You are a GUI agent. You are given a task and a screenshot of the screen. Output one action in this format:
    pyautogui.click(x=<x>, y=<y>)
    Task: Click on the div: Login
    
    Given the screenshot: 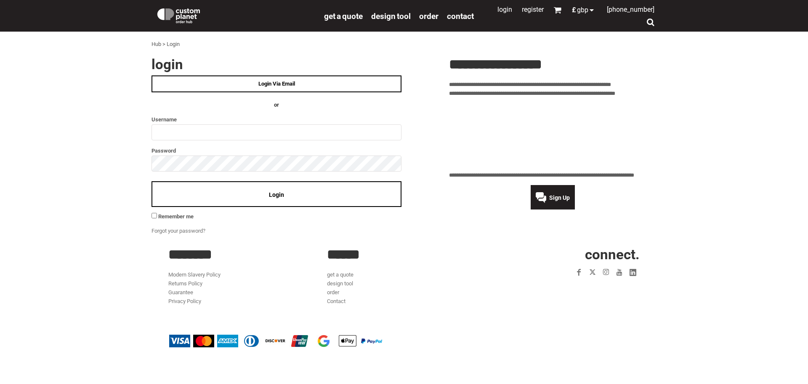 What is the action you would take?
    pyautogui.click(x=173, y=44)
    